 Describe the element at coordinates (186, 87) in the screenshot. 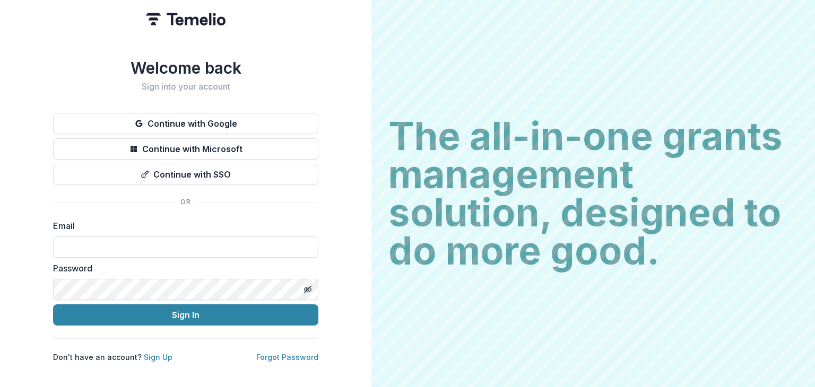

I see `h2: Sign into your account` at that location.